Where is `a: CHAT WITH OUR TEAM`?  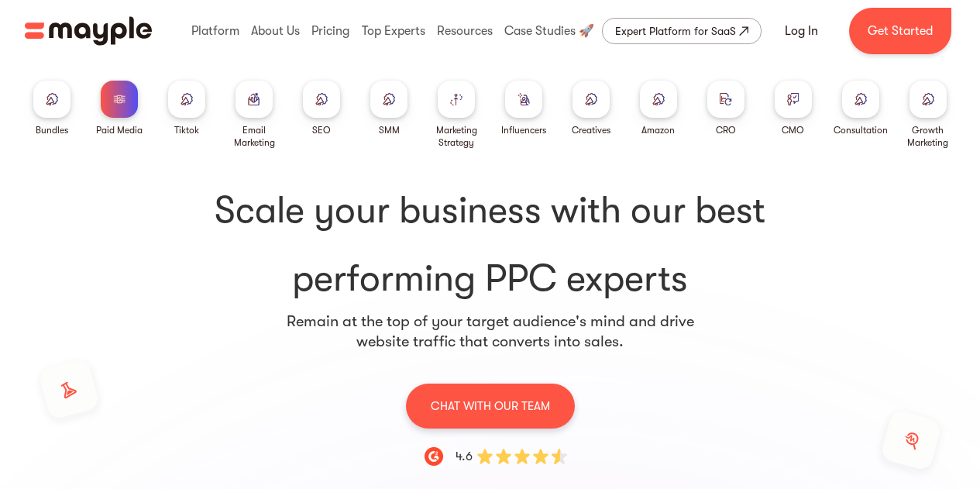
a: CHAT WITH OUR TEAM is located at coordinates (491, 405).